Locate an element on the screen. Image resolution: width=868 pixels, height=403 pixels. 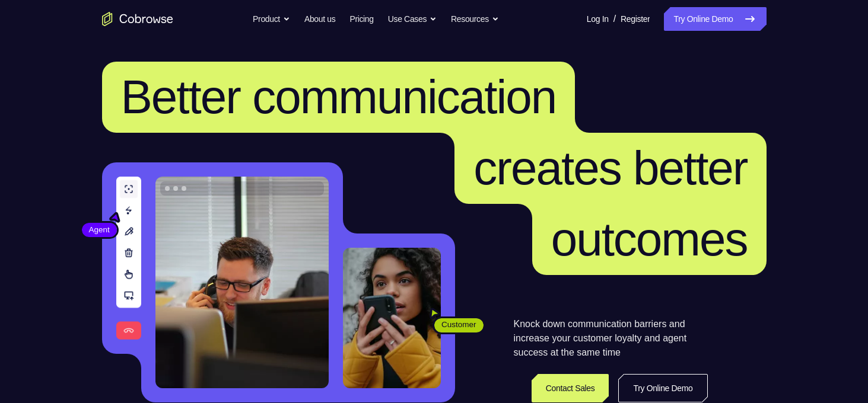
a: Log In is located at coordinates (598, 19).